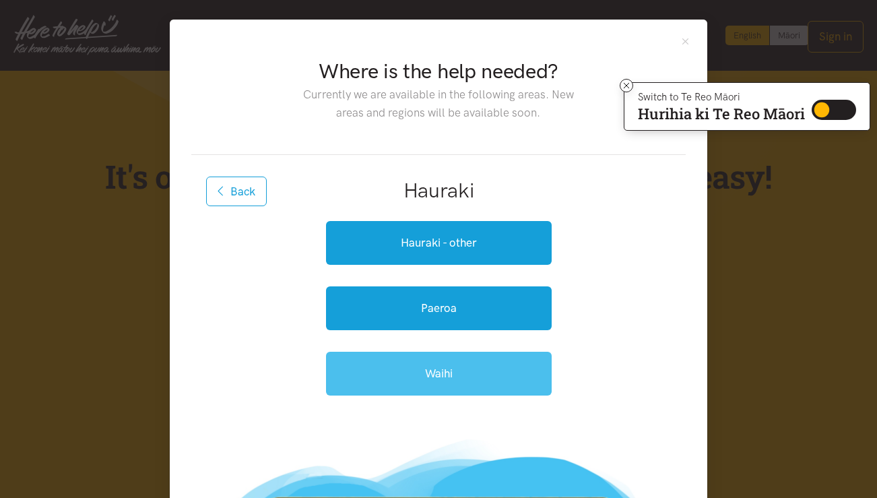 Image resolution: width=877 pixels, height=498 pixels. What do you see at coordinates (237, 191) in the screenshot?
I see `button: Back` at bounding box center [237, 191].